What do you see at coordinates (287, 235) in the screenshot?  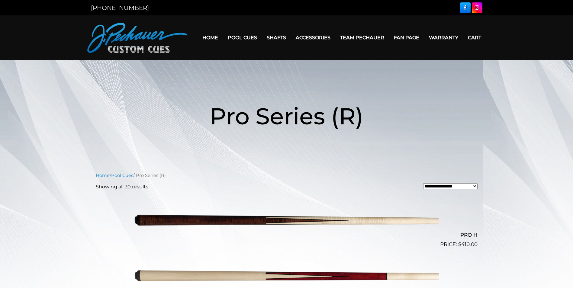 I see `h2: PRO H` at bounding box center [287, 235].